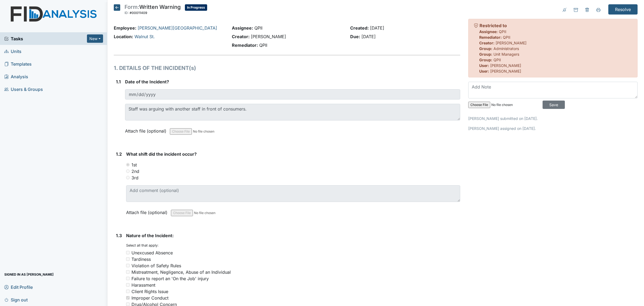  What do you see at coordinates (128, 265) in the screenshot?
I see `input: Violation of Safety Rules` at bounding box center [128, 265].